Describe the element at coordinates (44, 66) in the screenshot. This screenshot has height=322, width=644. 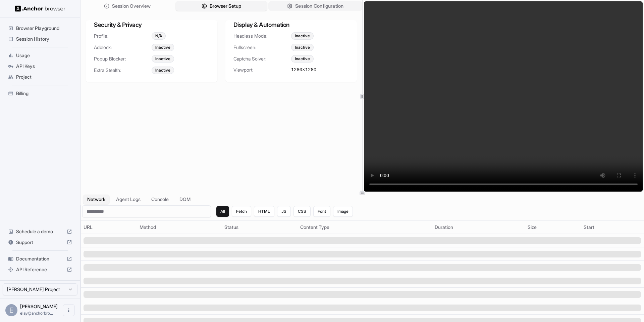
I see `span: API Keys` at that location.